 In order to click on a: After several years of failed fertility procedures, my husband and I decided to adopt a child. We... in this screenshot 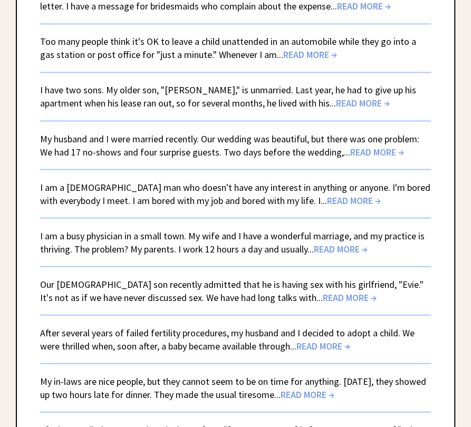, I will do `click(227, 339)`.